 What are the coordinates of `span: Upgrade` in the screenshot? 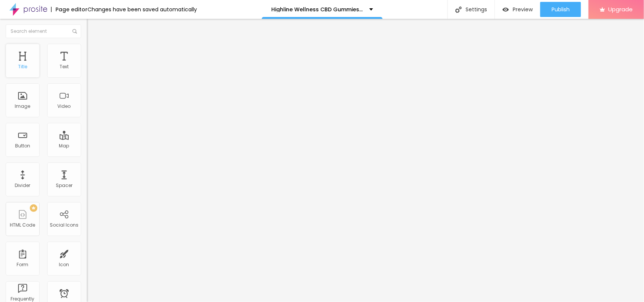 It's located at (620, 9).